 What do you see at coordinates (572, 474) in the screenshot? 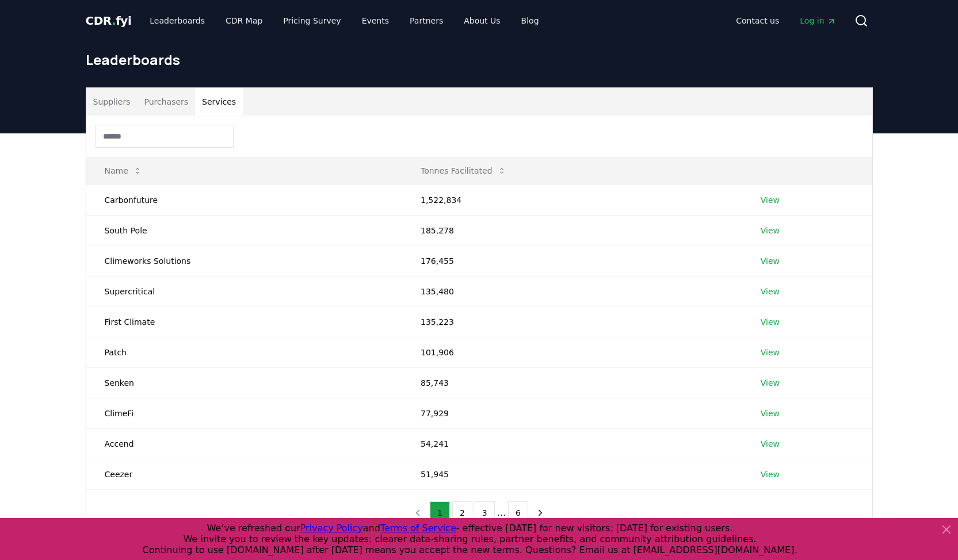
I see `td: 51,945` at bounding box center [572, 474].